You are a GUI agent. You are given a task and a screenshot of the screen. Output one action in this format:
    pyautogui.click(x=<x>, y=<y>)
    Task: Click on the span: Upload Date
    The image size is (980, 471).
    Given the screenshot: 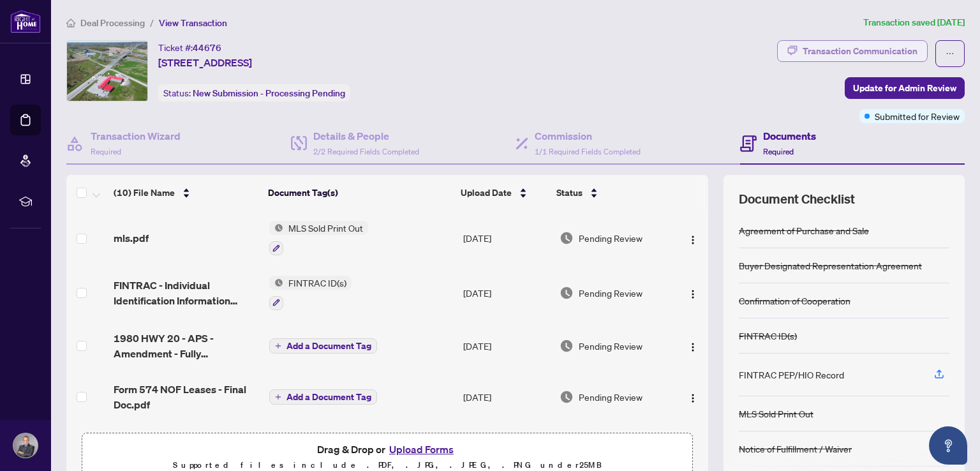 What is the action you would take?
    pyautogui.click(x=486, y=193)
    